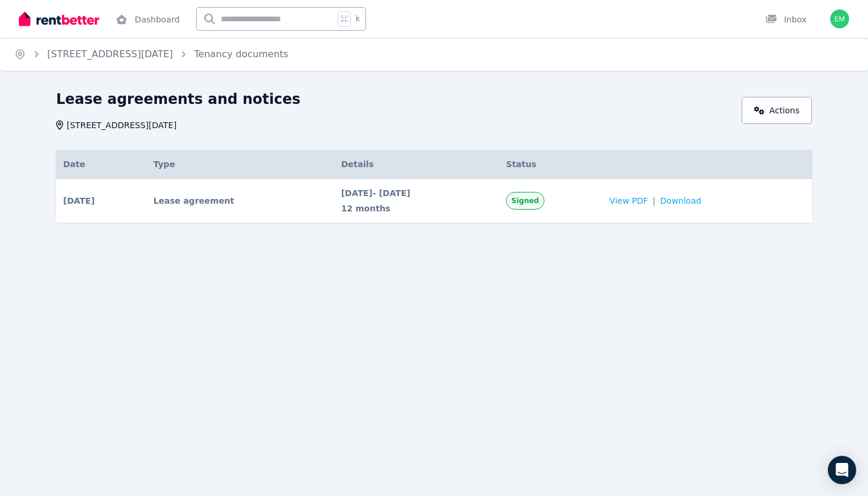 This screenshot has width=868, height=496. Describe the element at coordinates (241, 201) in the screenshot. I see `td: Lease agreement` at that location.